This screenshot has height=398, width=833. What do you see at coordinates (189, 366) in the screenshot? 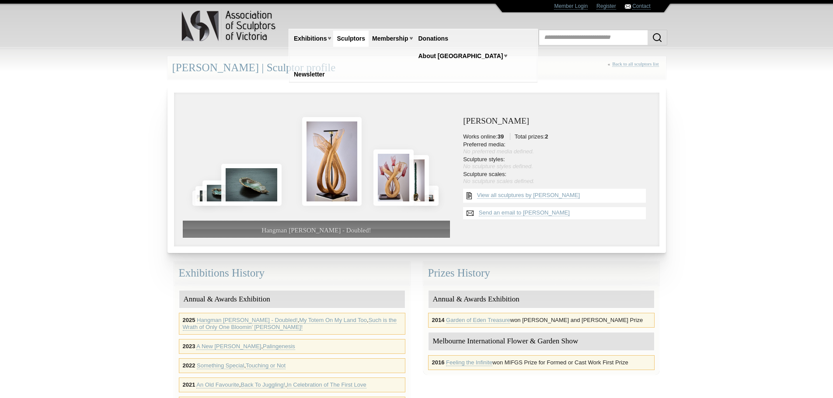
I see `strong: 2022` at bounding box center [189, 366].